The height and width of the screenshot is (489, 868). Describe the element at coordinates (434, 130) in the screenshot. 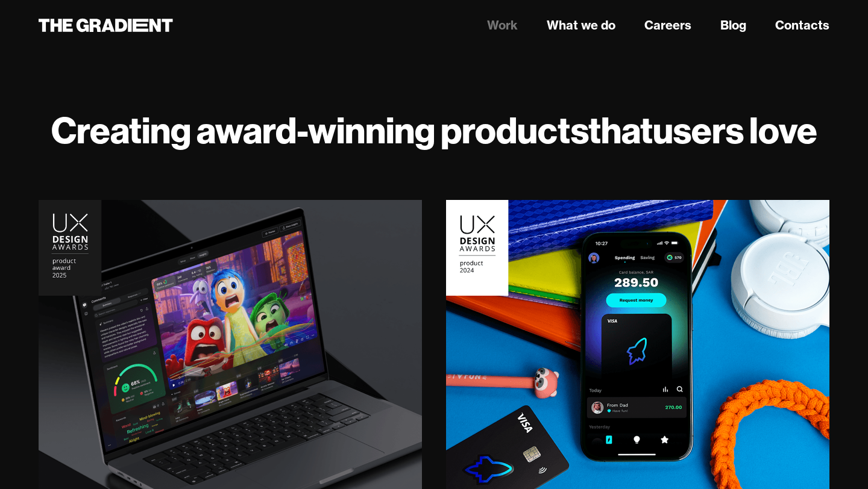

I see `h1: Creating award-winning products users love` at that location.